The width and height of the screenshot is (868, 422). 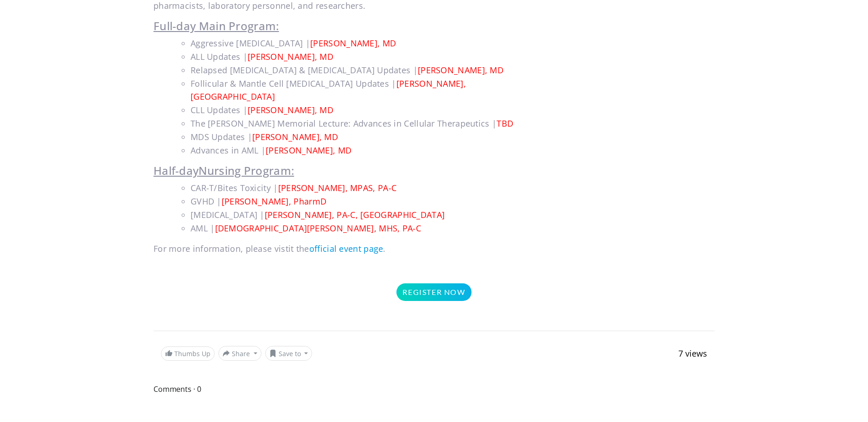 What do you see at coordinates (347, 248) in the screenshot?
I see `a: official event page` at bounding box center [347, 248].